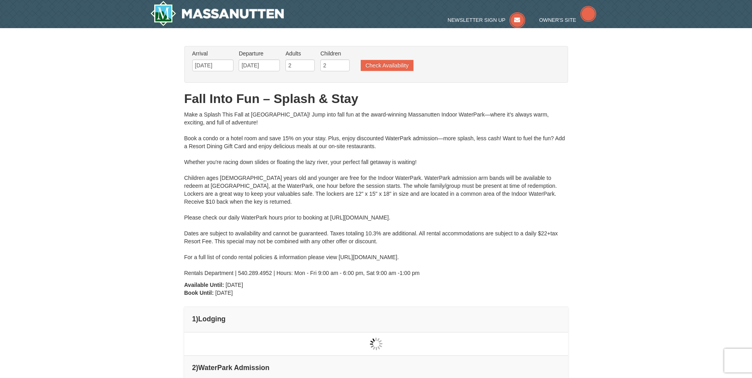 Image resolution: width=752 pixels, height=378 pixels. Describe the element at coordinates (476, 20) in the screenshot. I see `span: Newsletter Sign Up` at that location.